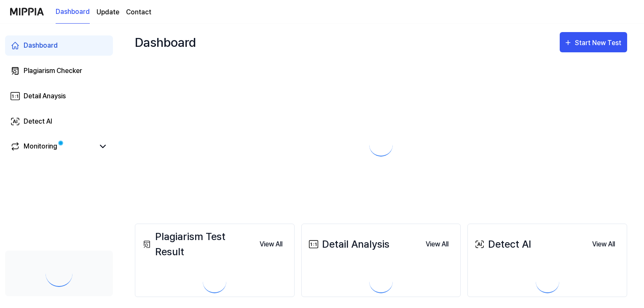 The height and width of the screenshot is (308, 644). Describe the element at coordinates (59, 121) in the screenshot. I see `a: Detect AI` at that location.